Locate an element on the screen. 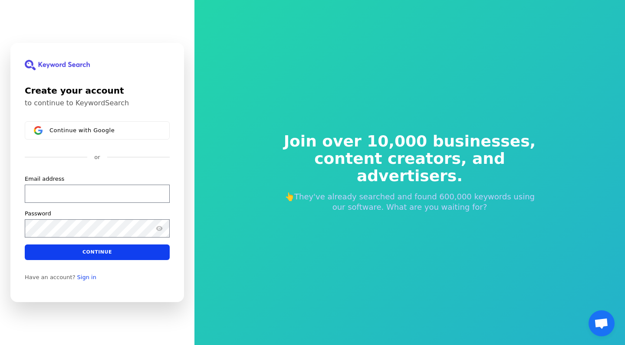  button: Show password is located at coordinates (159, 229).